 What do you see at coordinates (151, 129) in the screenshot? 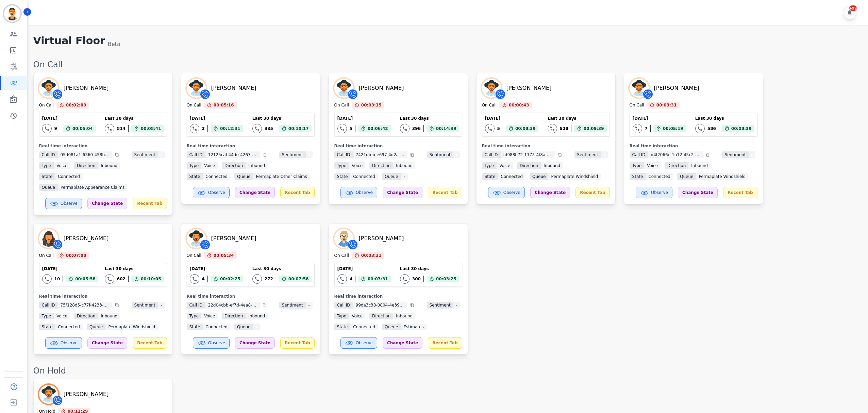
I see `span: 00:08:41` at bounding box center [151, 129].